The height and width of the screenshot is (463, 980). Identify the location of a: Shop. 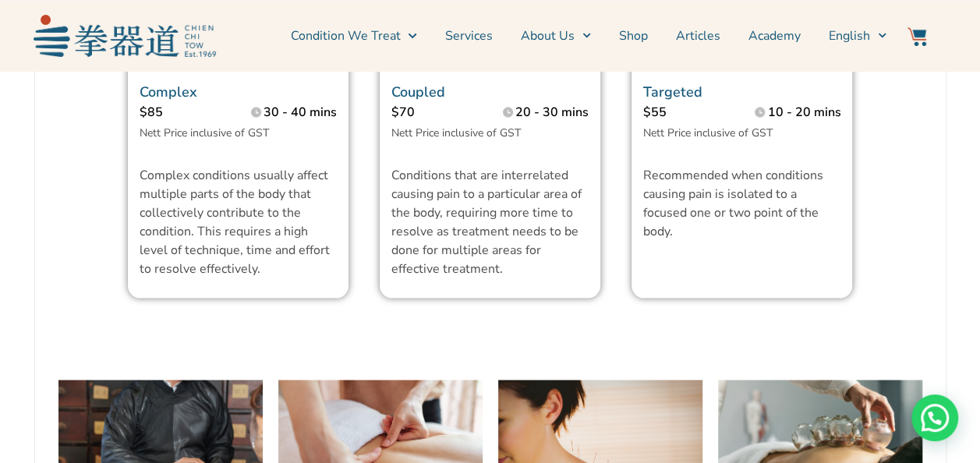
(632, 36).